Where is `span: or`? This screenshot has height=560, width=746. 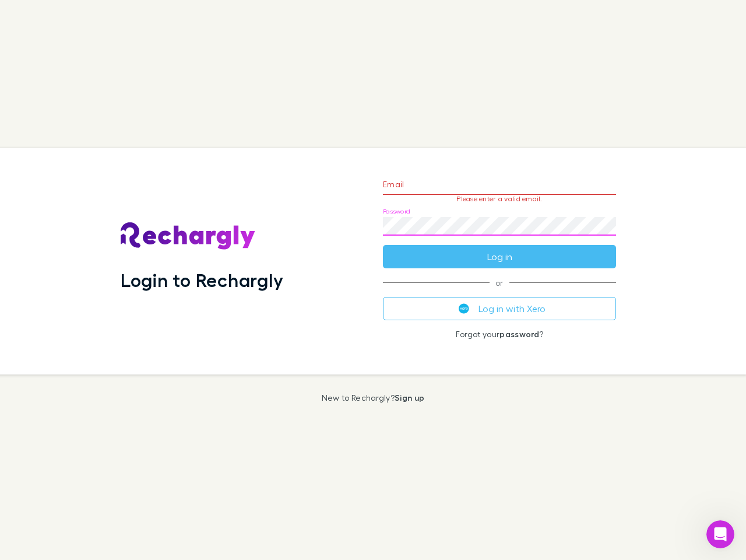 span: or is located at coordinates (500, 282).